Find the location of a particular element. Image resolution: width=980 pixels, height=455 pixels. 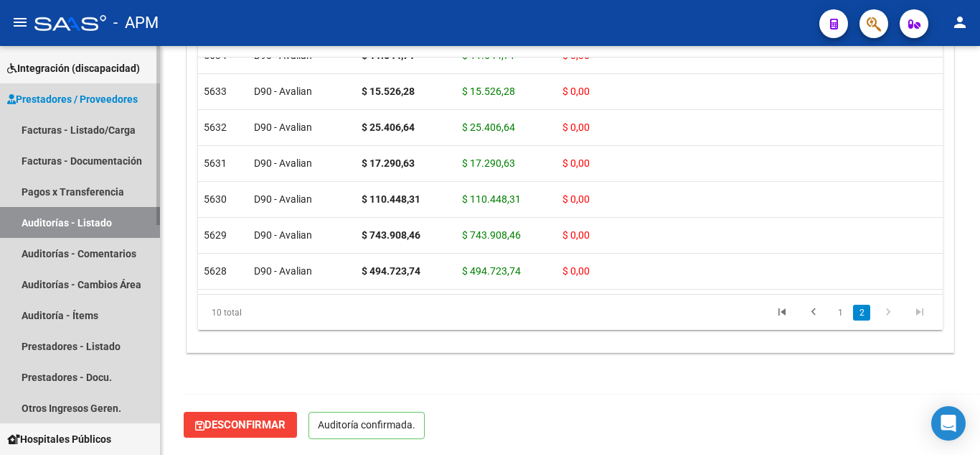

strong: $ 743.908,46 is located at coordinates (392, 235).